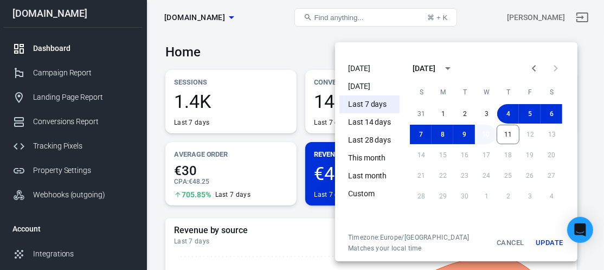 This screenshot has width=604, height=270. I want to click on button: 8, so click(443, 135).